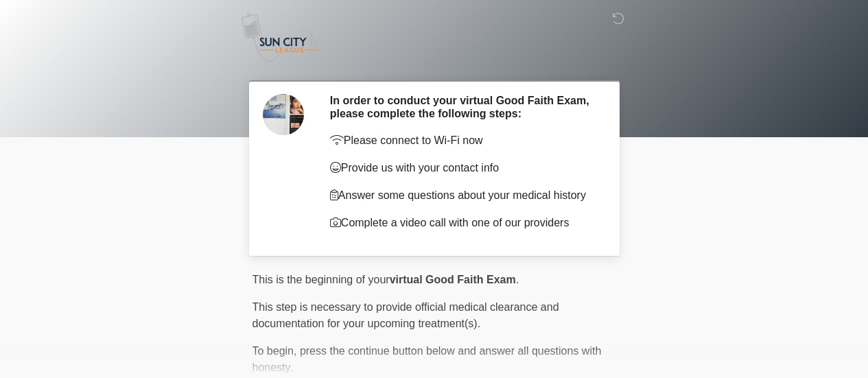 The image size is (868, 378). Describe the element at coordinates (321, 279) in the screenshot. I see `span: This is the beginning of your` at that location.